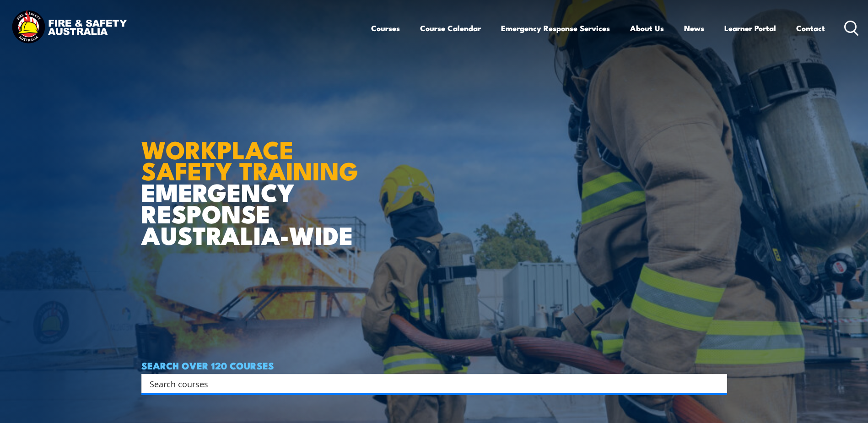  Describe the element at coordinates (555, 28) in the screenshot. I see `a: Emergency Response Services` at that location.